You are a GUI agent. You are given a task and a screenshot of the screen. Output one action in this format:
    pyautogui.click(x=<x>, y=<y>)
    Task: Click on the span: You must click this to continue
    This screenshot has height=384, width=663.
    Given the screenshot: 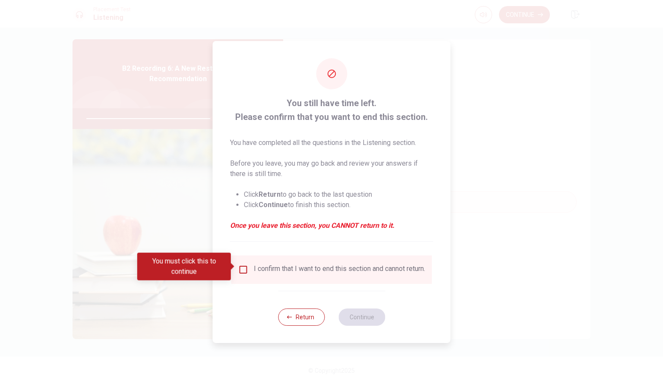 What is the action you would take?
    pyautogui.click(x=243, y=270)
    